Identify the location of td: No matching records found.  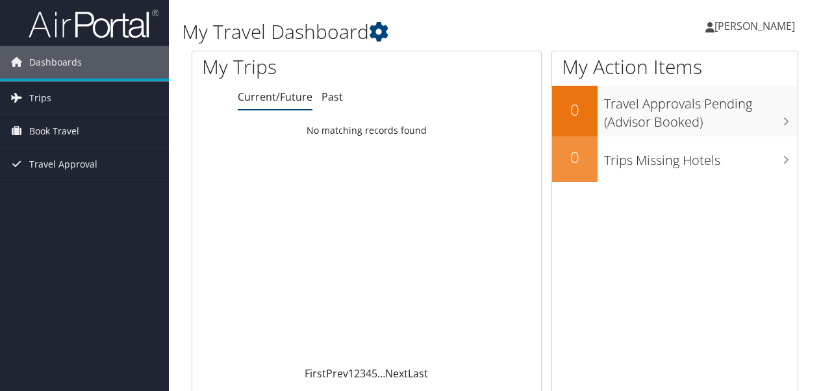
(366, 131).